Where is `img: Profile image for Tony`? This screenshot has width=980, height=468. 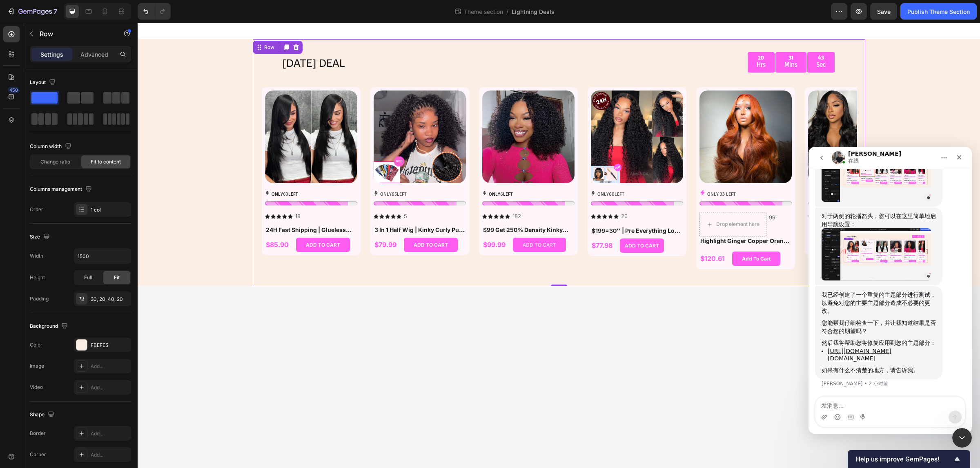
img: Profile image for Tony is located at coordinates (30, 11).